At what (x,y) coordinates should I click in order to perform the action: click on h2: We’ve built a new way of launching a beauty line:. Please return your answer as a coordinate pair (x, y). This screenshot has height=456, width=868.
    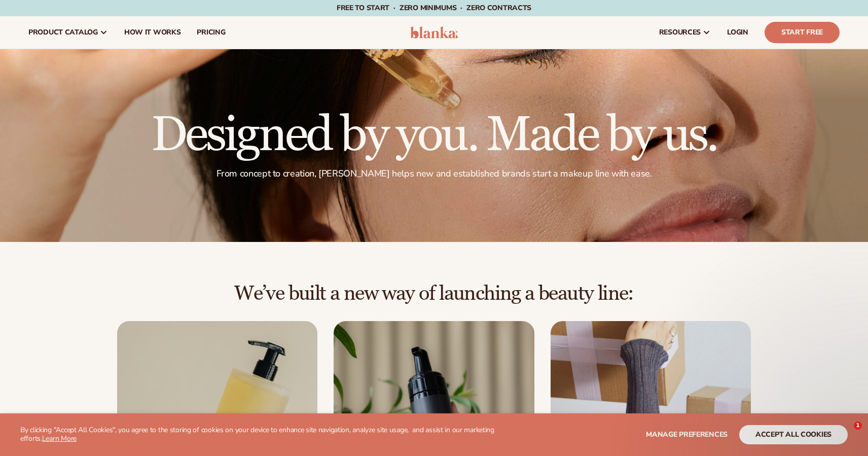
    Looking at the image, I should click on (434, 294).